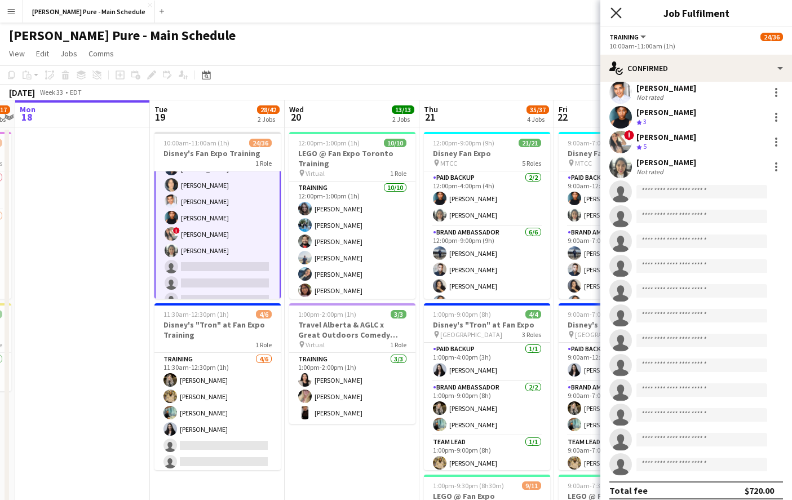 The image size is (792, 500). Describe the element at coordinates (531, 334) in the screenshot. I see `span: 3 Roles` at that location.